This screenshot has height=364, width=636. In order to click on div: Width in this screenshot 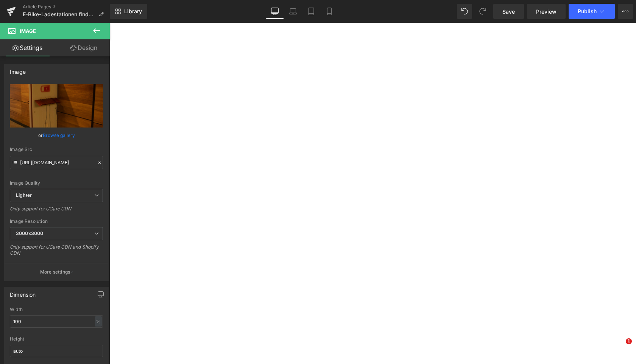, I will do `click(56, 309)`.